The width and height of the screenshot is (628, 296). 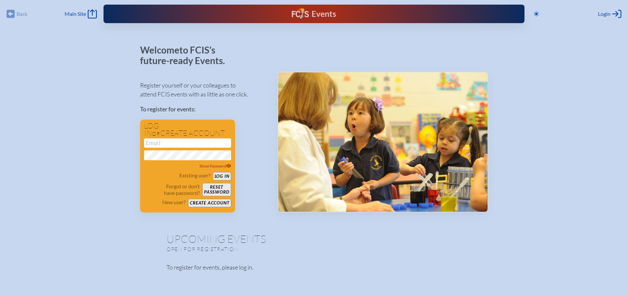 I want to click on button: Resetpassword, so click(x=217, y=189).